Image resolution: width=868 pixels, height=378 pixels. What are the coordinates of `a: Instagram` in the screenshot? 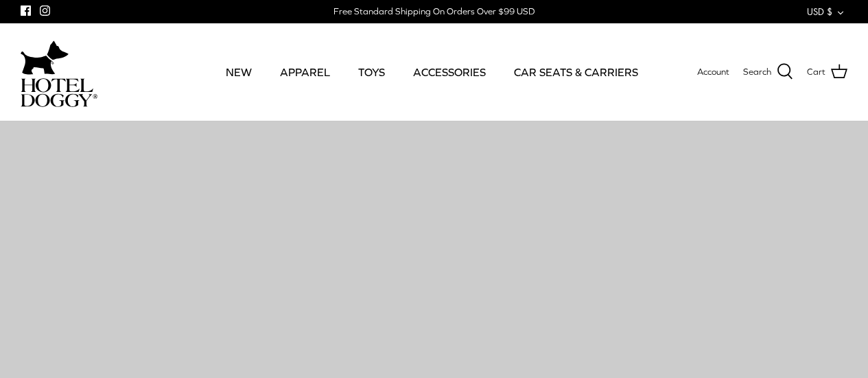 It's located at (44, 11).